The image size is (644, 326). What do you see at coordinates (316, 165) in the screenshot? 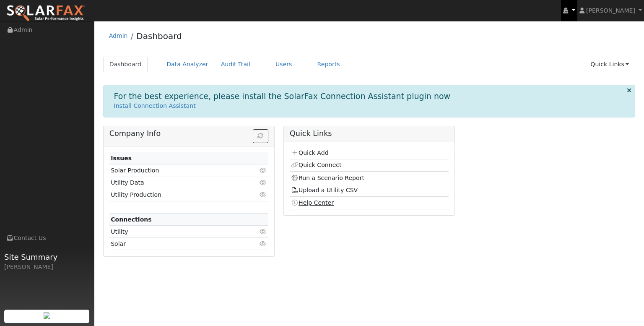
I see `a: Quick Connect` at bounding box center [316, 165].